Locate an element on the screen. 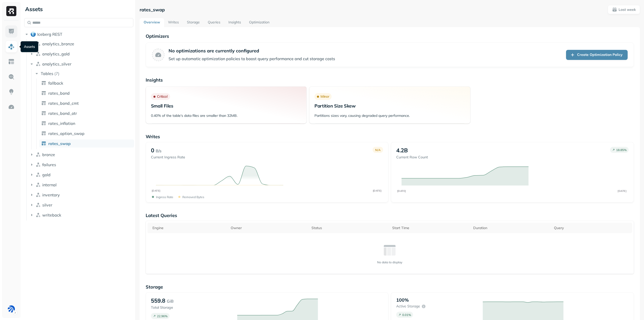 The width and height of the screenshot is (644, 320). button: inventory is located at coordinates (81, 195).